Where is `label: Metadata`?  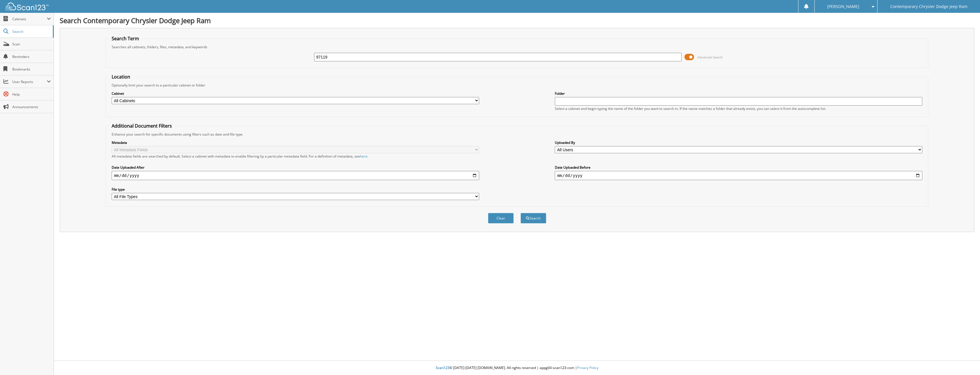
label: Metadata is located at coordinates (296, 142).